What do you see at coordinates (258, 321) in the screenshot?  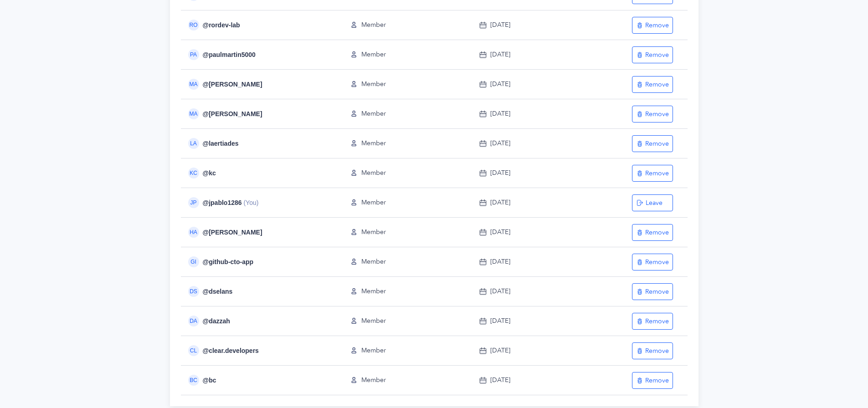 I see `div: @ dazzah` at bounding box center [258, 321].